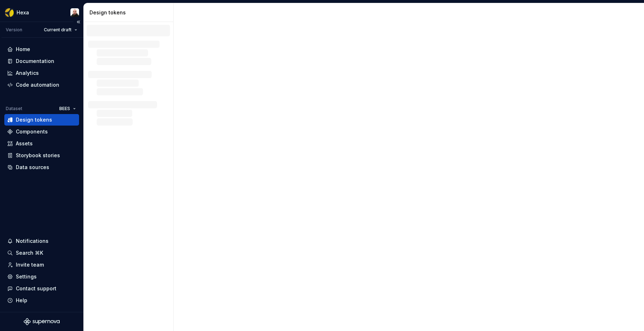 The height and width of the screenshot is (331, 644). I want to click on a: Analytics, so click(42, 73).